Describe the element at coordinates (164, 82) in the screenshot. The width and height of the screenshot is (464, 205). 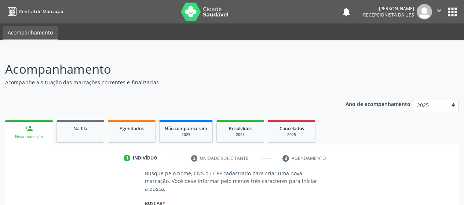
I see `p: Acompanhe a situação das marcações correntes e finalizadas` at that location.